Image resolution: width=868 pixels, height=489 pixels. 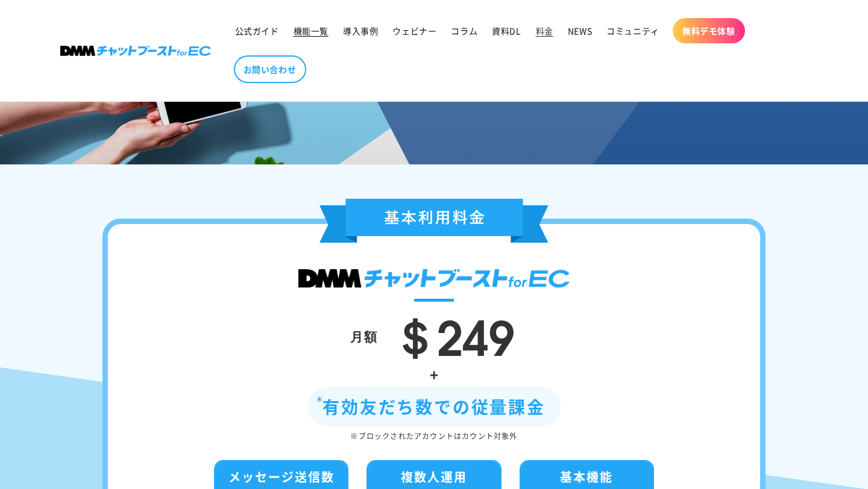 What do you see at coordinates (434, 93) in the screenshot?
I see `h1: 料金` at bounding box center [434, 93].